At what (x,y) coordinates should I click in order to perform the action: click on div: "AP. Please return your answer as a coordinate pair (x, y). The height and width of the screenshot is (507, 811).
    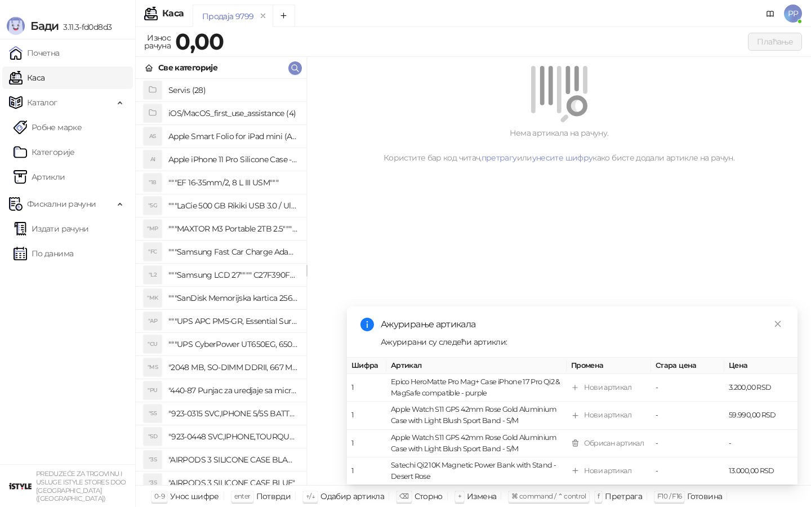
    Looking at the image, I should click on (153, 321).